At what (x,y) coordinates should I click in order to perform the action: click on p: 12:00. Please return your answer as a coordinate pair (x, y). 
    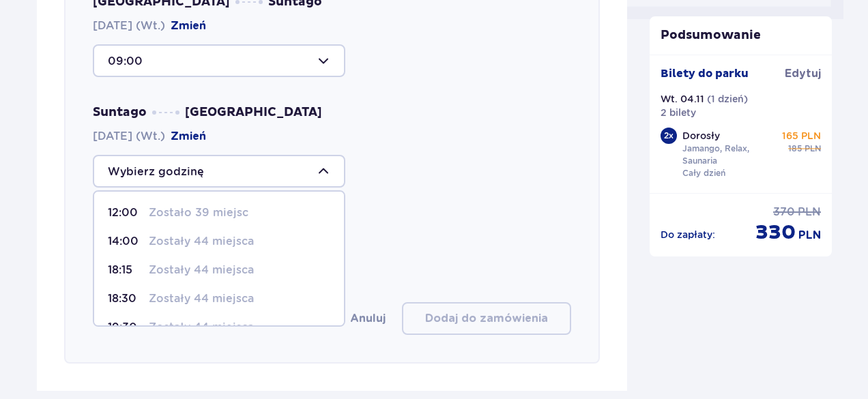
    Looking at the image, I should click on (125, 213).